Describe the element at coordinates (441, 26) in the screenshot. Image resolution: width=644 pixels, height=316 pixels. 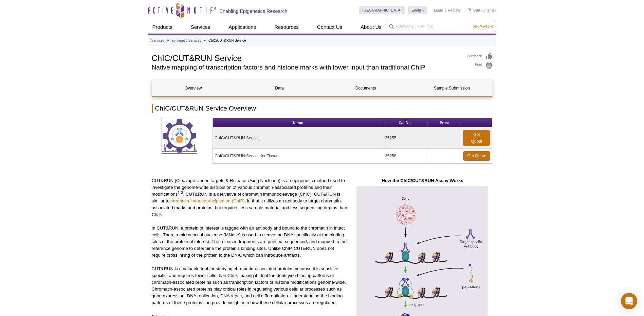
I see `input: Keyword, Cat. No.` at that location.